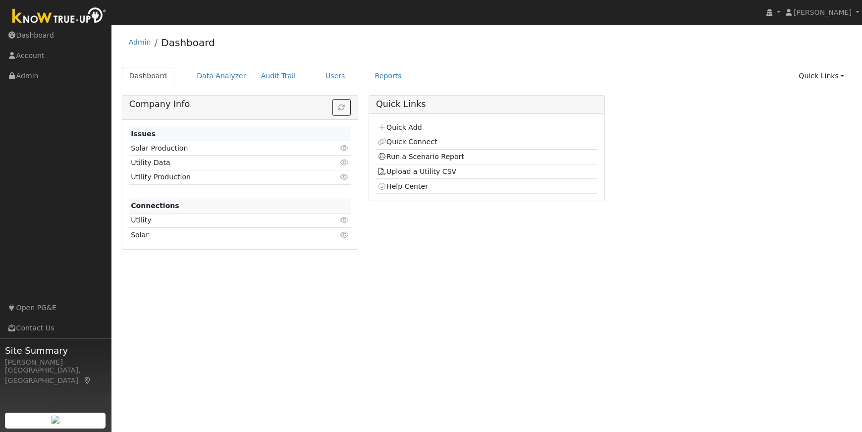 The width and height of the screenshot is (862, 432). What do you see at coordinates (487, 104) in the screenshot?
I see `h5: Quick Links` at bounding box center [487, 104].